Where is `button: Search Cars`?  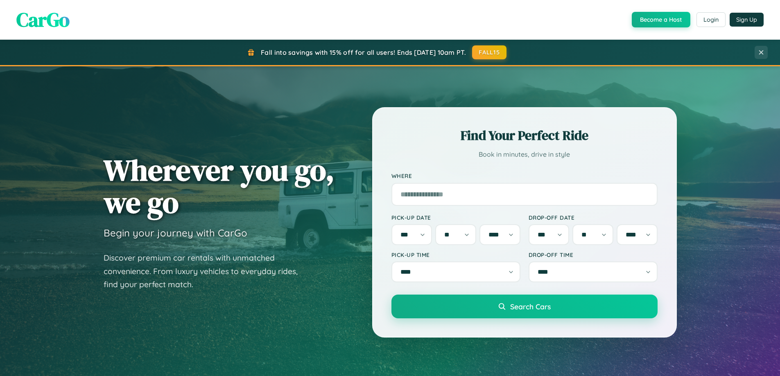
button: Search Cars is located at coordinates (524, 307).